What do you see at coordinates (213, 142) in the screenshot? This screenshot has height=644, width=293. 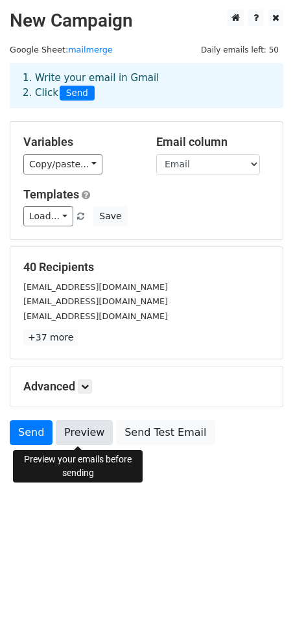 I see `h5: Email column` at bounding box center [213, 142].